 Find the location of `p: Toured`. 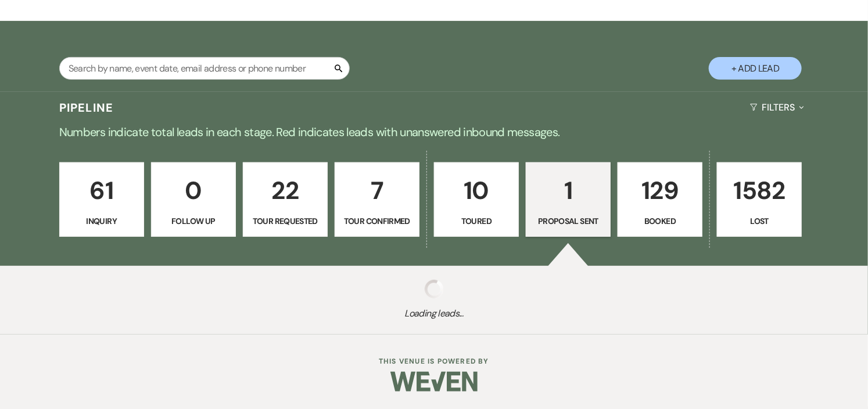

p: Toured is located at coordinates (476, 221).